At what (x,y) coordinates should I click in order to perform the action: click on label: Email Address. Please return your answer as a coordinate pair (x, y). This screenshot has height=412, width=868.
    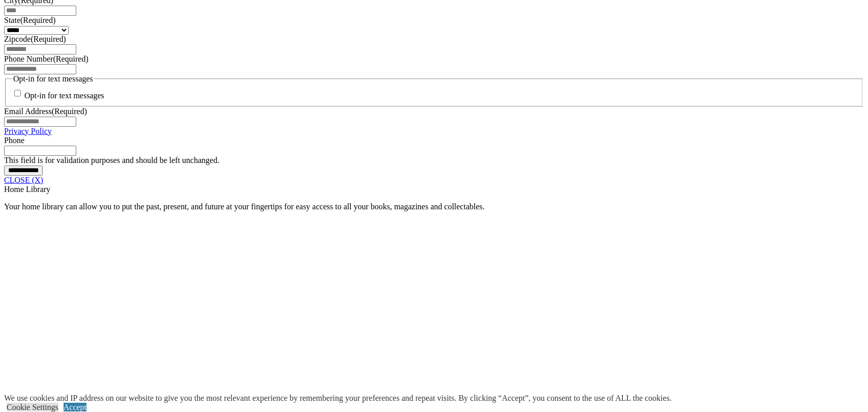
    Looking at the image, I should click on (45, 111).